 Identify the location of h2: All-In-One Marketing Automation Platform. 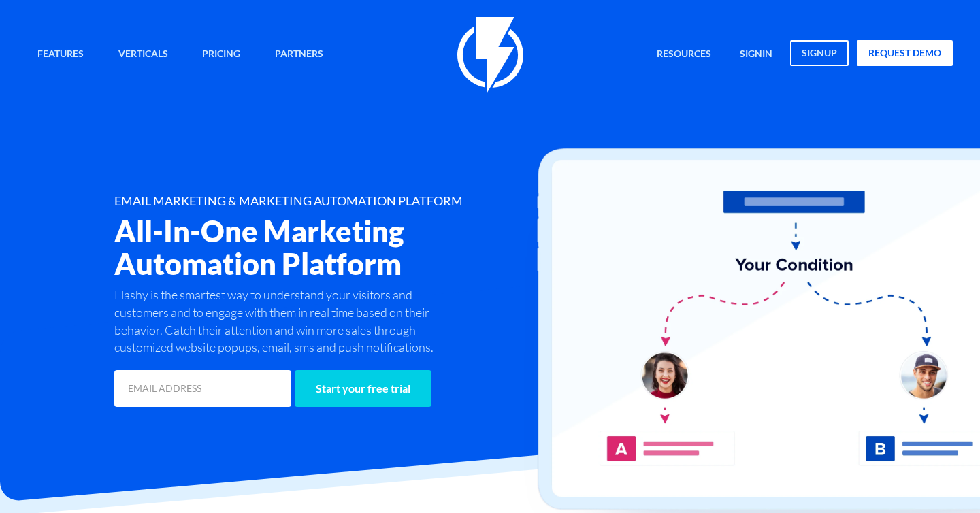
(336, 248).